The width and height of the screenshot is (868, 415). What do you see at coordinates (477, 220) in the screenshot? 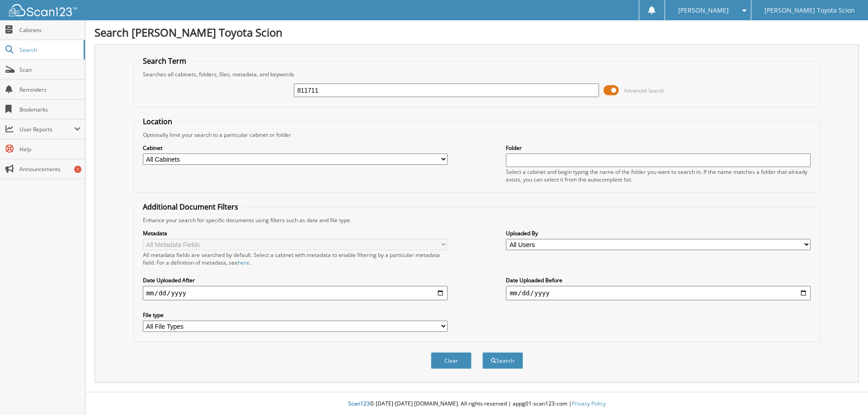
I see `div: Enhance your search for specific documents using filters such as date and file type.` at bounding box center [477, 220].